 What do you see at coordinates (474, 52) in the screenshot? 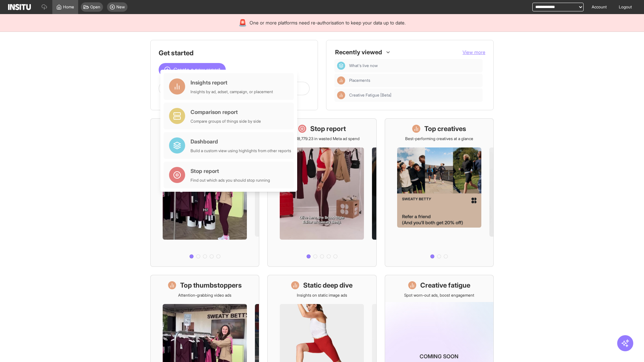
I see `span: View more` at bounding box center [474, 52].